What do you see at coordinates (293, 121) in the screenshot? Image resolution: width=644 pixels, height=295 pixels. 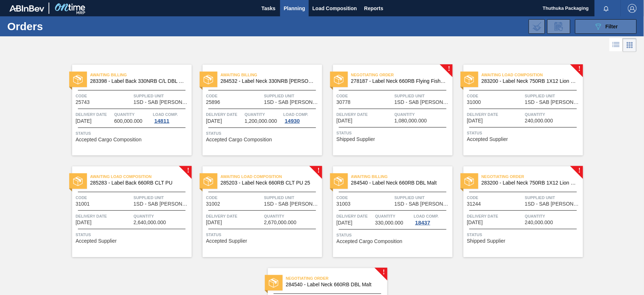 I see `div: 14930` at bounding box center [293, 121].